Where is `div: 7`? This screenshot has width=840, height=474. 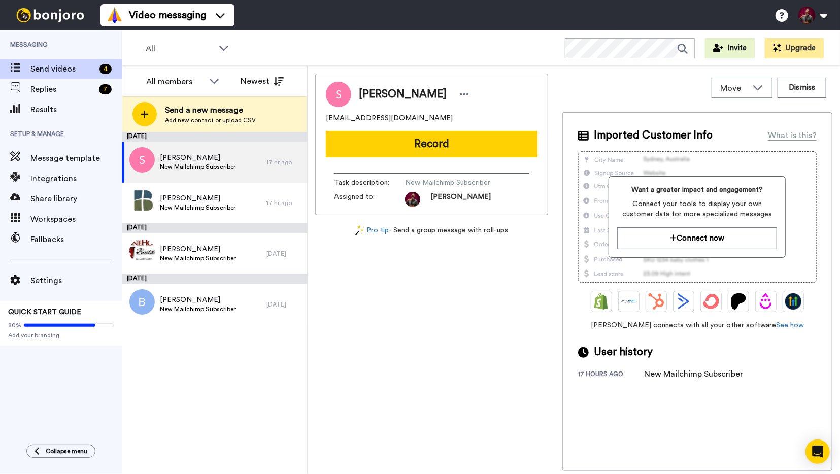
div: 7 is located at coordinates (105, 89).